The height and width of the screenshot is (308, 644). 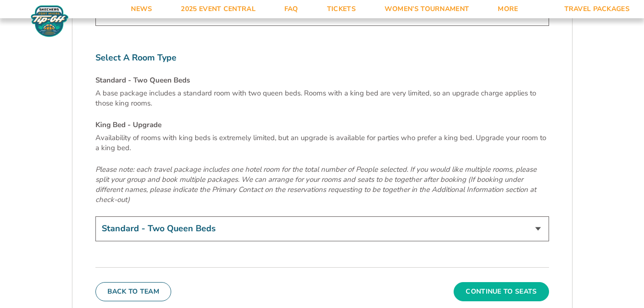 I want to click on button: Back To Team, so click(x=133, y=292).